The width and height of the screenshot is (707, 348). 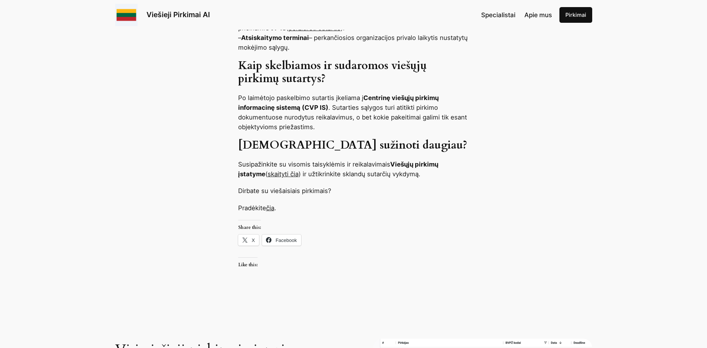 I want to click on a: Specialistai, so click(x=499, y=15).